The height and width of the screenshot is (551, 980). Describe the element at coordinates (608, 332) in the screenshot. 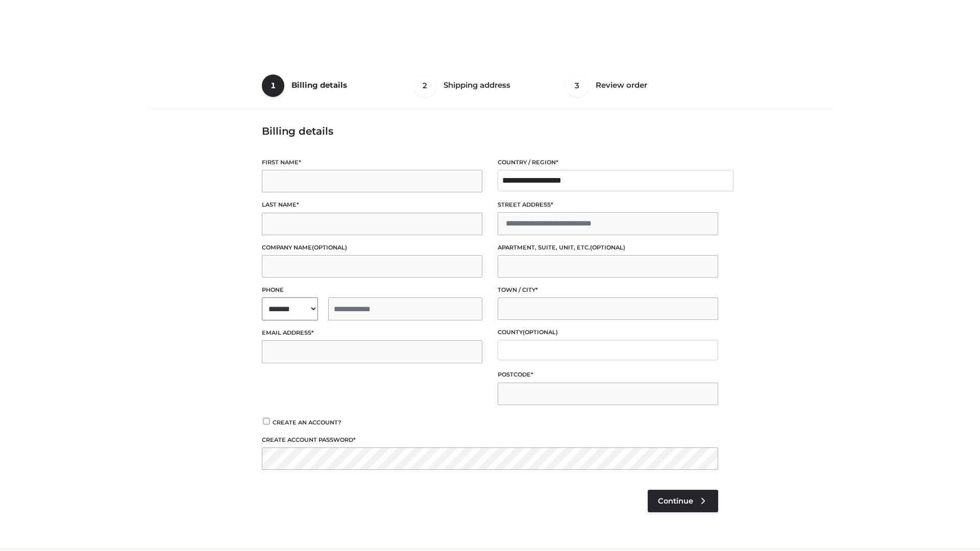

I see `label: County` at that location.